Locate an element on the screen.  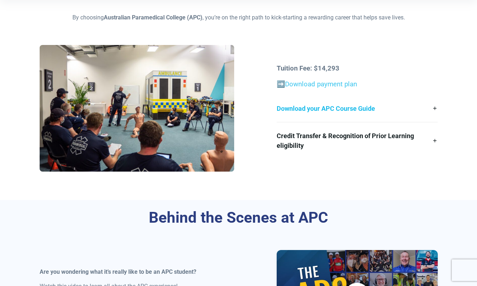
strong: Tuition Fee: $14,293 is located at coordinates (308, 68).